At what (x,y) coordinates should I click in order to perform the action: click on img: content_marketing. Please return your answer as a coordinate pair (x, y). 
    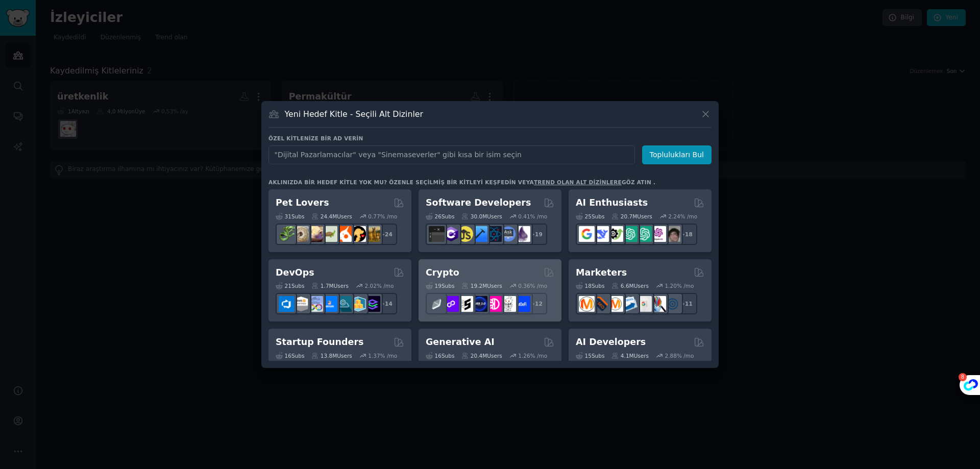
    Looking at the image, I should click on (586, 304).